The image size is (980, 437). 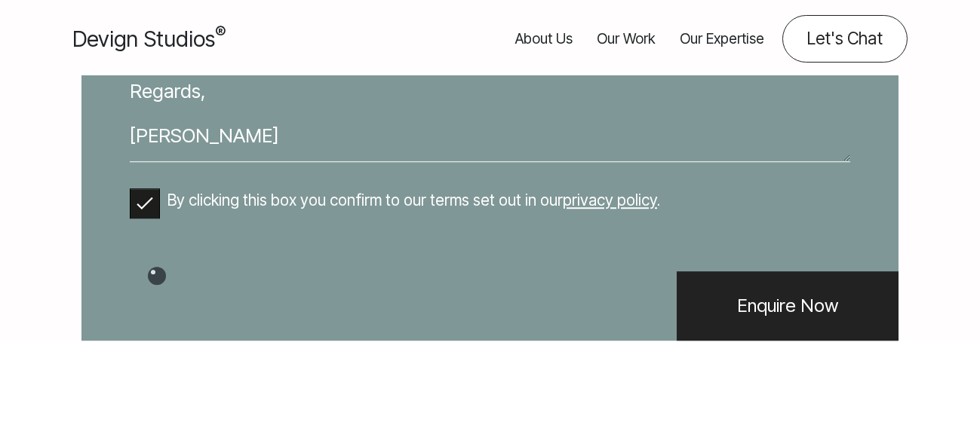 I want to click on a: Devign Studios® Homepage, so click(x=149, y=39).